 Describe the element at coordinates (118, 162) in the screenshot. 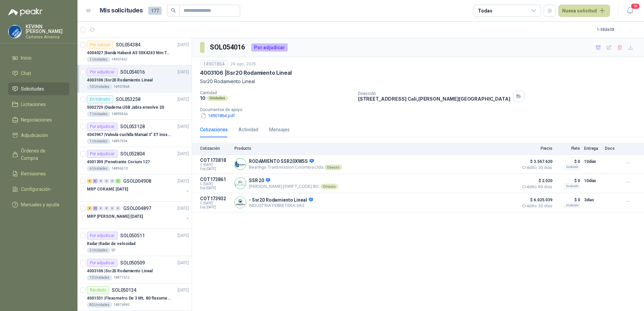

I see `p: 4001399 | Penetrante Corium 127` at that location.